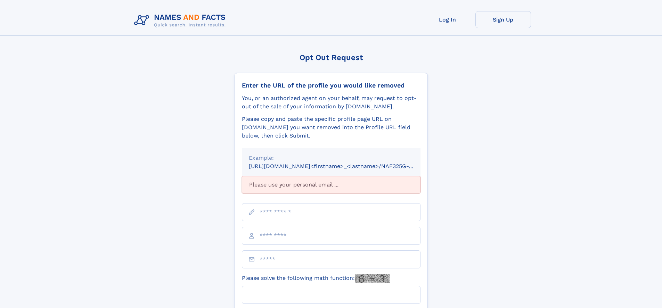  What do you see at coordinates (181, 20) in the screenshot?
I see `img: Logo Names and Facts` at bounding box center [181, 20].